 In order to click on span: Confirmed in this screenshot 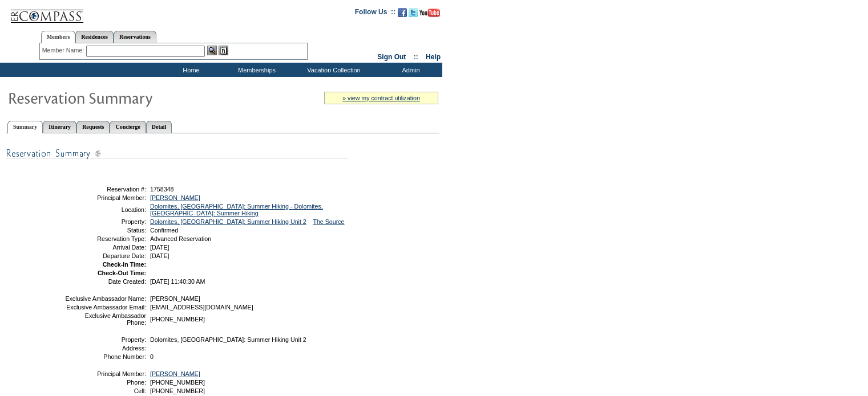, I will do `click(164, 230)`.